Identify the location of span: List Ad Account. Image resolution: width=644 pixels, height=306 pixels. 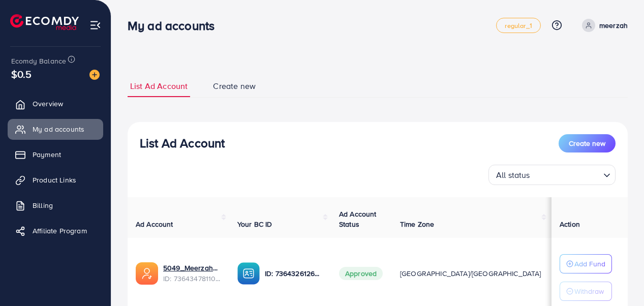
(159, 86).